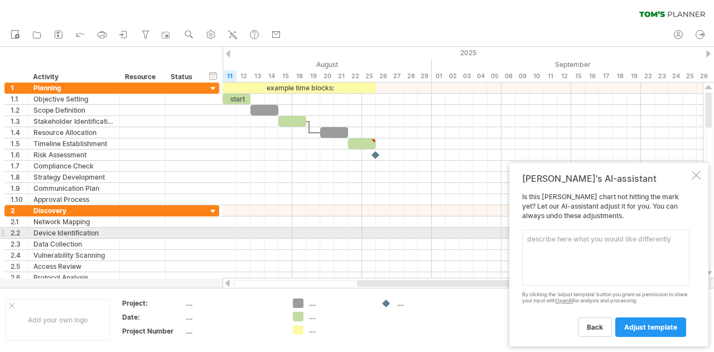 The height and width of the screenshot is (352, 714). I want to click on div: 2.4, so click(19, 255).